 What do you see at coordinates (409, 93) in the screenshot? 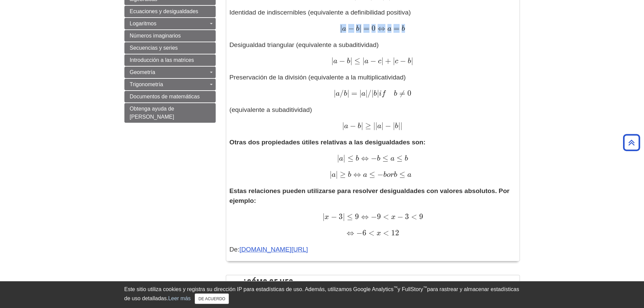
I see `font: 0` at bounding box center [409, 93].